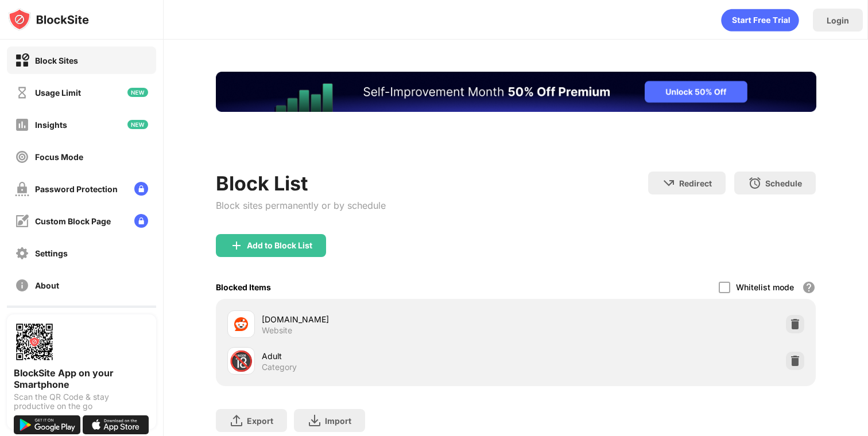 The height and width of the screenshot is (436, 868). Describe the element at coordinates (22, 253) in the screenshot. I see `img: settings-off.svg` at that location.